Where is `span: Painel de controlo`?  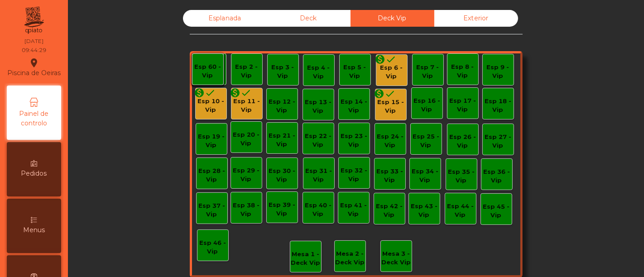
span: Painel de controlo is located at coordinates (34, 119).